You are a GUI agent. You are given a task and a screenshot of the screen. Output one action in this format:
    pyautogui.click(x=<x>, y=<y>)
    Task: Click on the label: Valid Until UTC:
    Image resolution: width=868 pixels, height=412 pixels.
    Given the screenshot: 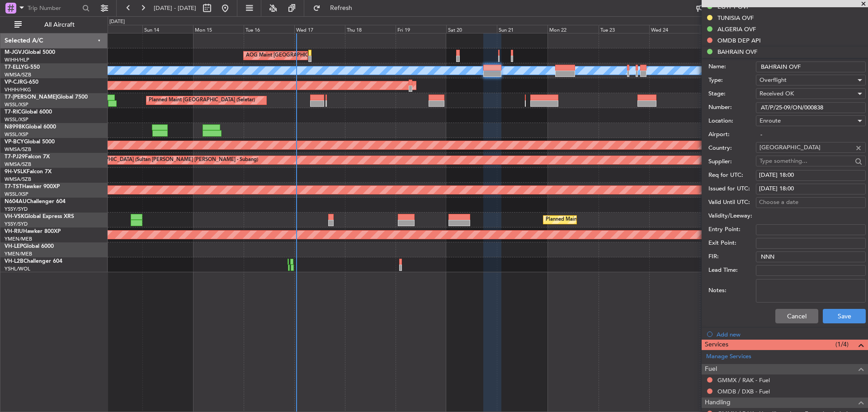 What is the action you would take?
    pyautogui.click(x=731, y=203)
    